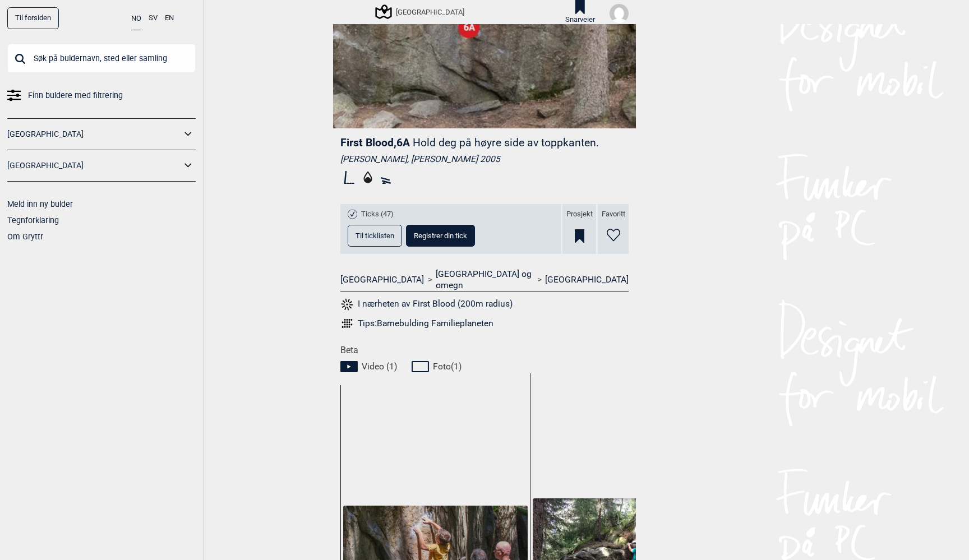 This screenshot has width=969, height=560. What do you see at coordinates (40, 204) in the screenshot?
I see `a: Meld inn ny bulder` at bounding box center [40, 204].